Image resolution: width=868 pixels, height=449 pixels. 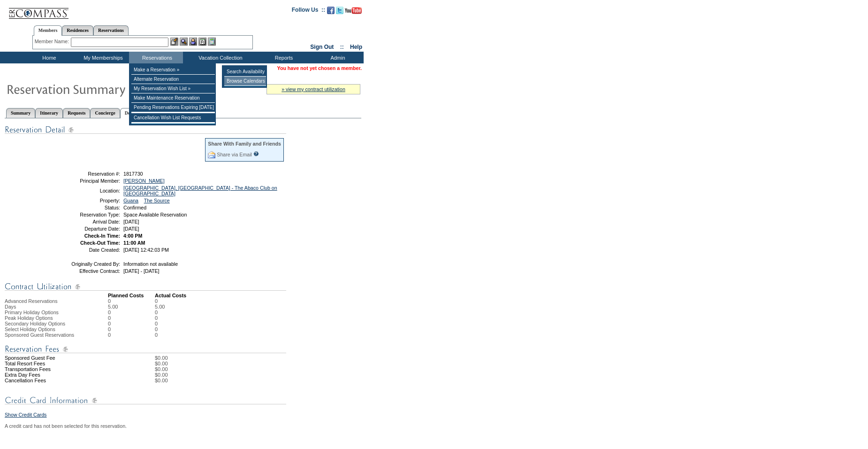 I want to click on a: Concierge, so click(x=105, y=113).